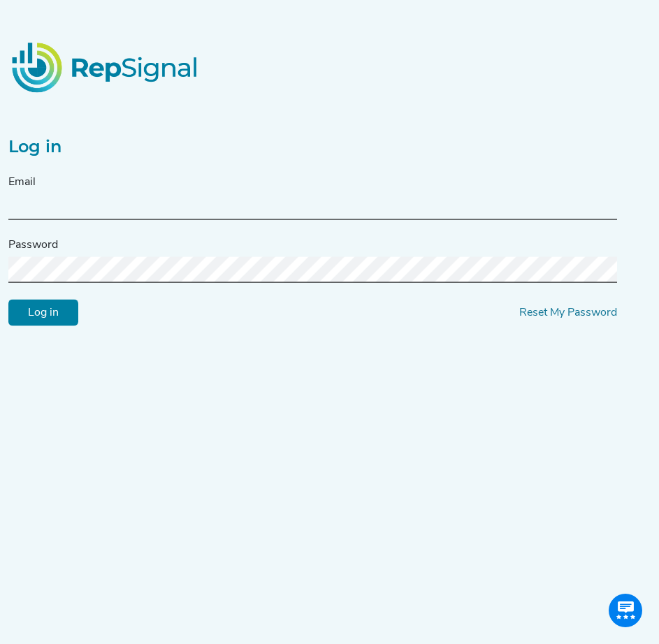  Describe the element at coordinates (33, 245) in the screenshot. I see `label: Password` at that location.